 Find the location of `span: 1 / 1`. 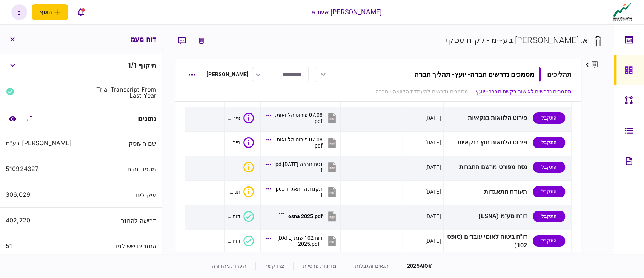

span: 1 / 1 is located at coordinates (132, 65).